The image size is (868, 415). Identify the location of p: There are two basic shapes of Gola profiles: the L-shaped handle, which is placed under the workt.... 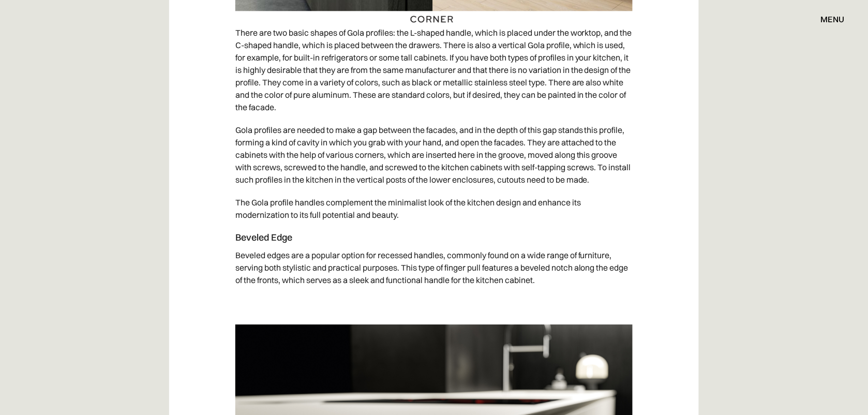
(434, 70).